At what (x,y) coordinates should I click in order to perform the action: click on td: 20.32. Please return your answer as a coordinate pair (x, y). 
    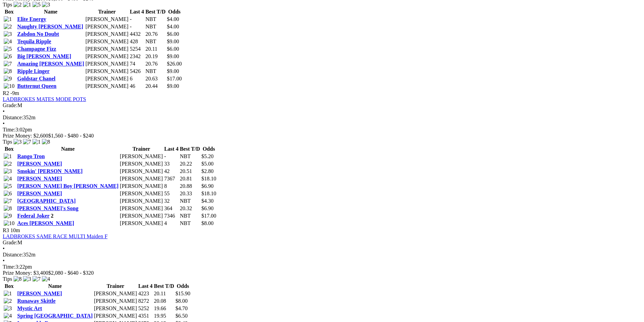
    Looking at the image, I should click on (190, 208).